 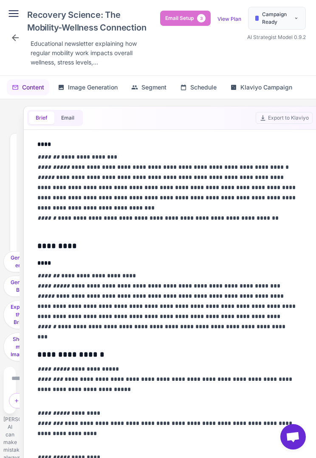 What do you see at coordinates (148, 87) in the screenshot?
I see `button: Segment` at bounding box center [148, 87].